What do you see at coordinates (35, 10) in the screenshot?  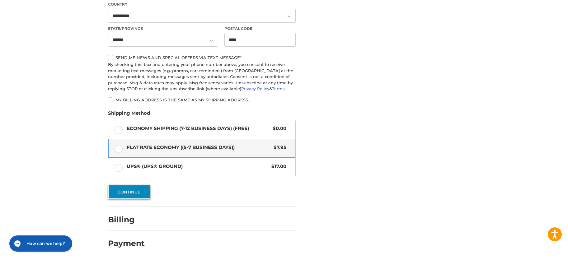 I see `button: Gorgias live chat` at bounding box center [35, 10].